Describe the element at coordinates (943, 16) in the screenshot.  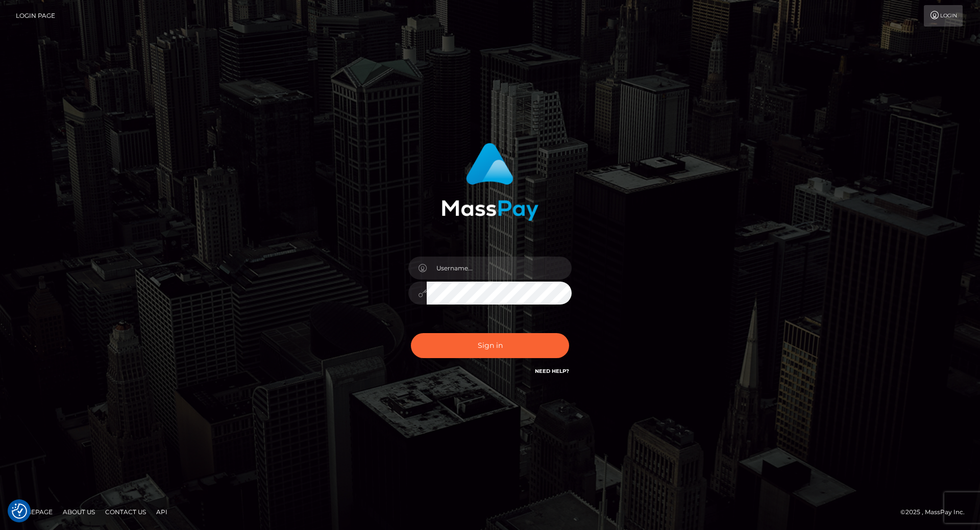
I see `a: Login` at that location.